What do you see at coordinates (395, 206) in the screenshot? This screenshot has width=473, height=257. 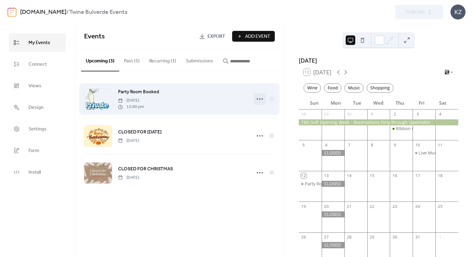 I see `div: 23` at bounding box center [395, 206].